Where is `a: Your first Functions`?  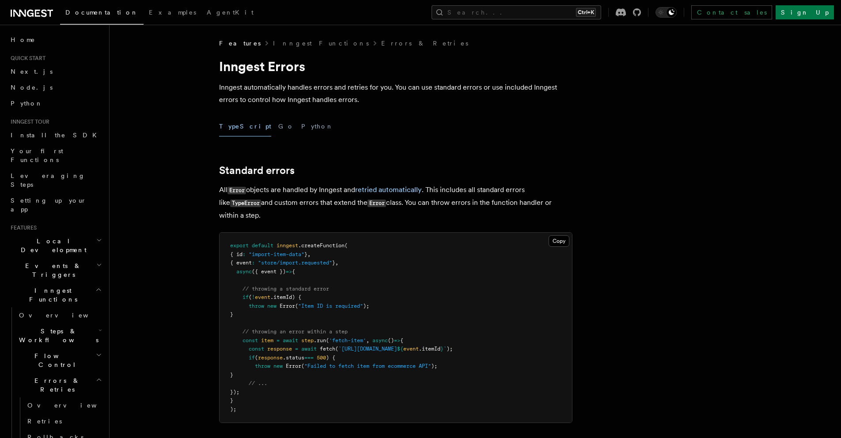 a: Your first Functions is located at coordinates (55, 155).